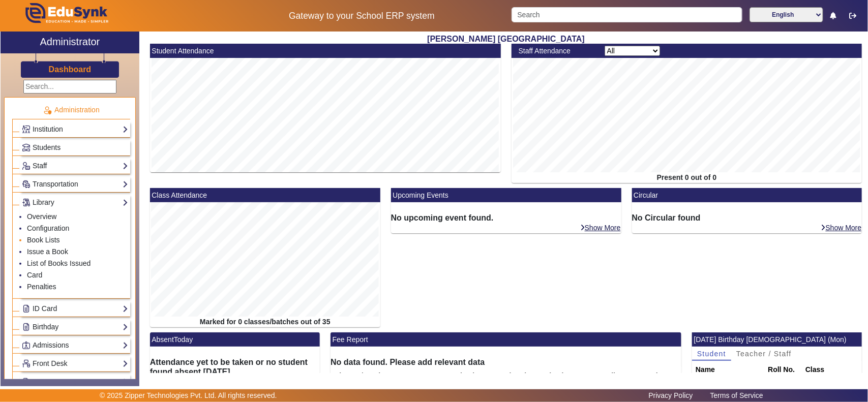  What do you see at coordinates (763, 353) in the screenshot?
I see `span: Teacher / Staff` at bounding box center [763, 353].